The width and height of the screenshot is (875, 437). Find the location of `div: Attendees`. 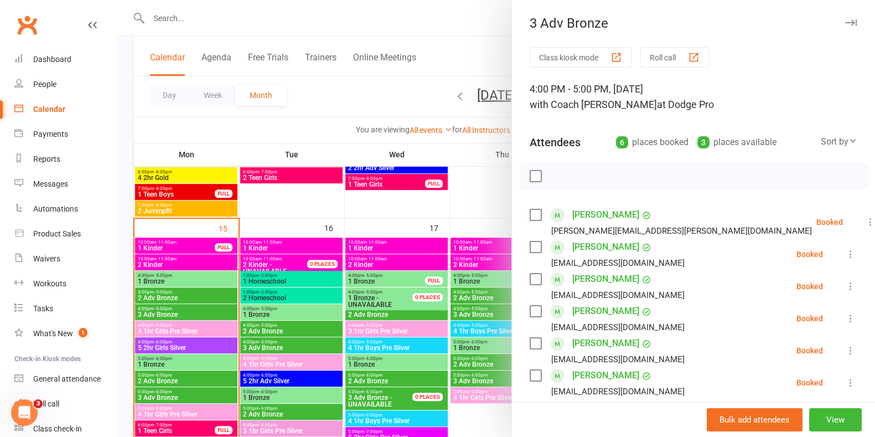

div: Attendees is located at coordinates (555, 142).